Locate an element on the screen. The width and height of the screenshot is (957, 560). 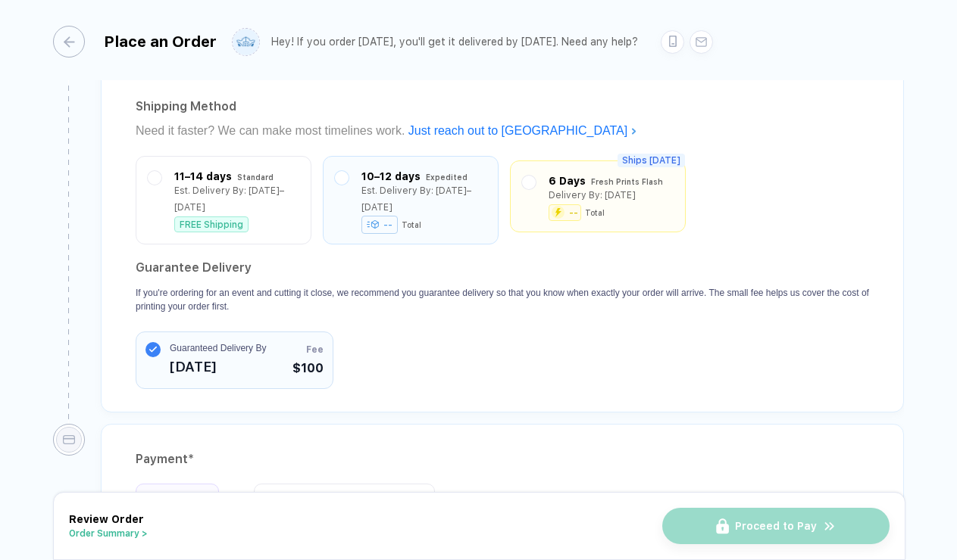
span: Review Order is located at coordinates (106, 519).